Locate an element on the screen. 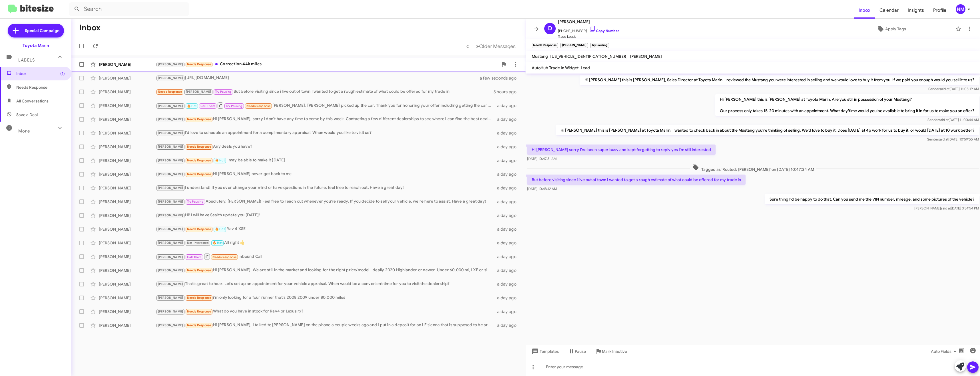 This screenshot has width=980, height=376. h1: Inbox is located at coordinates (90, 28).